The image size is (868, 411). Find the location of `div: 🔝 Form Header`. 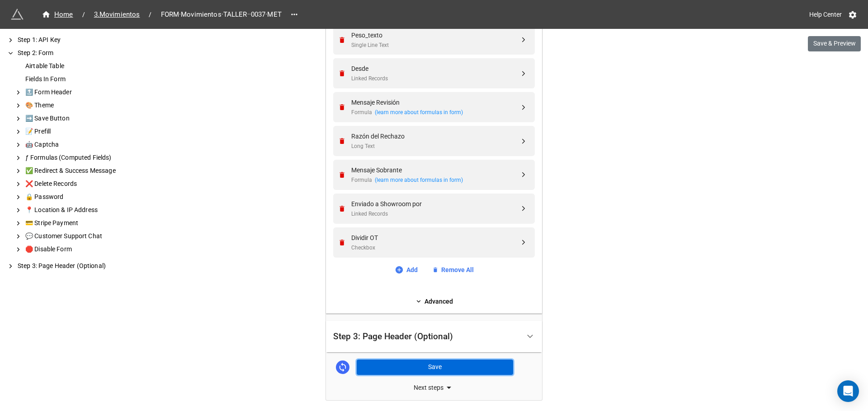

div: 🔝 Form Header is located at coordinates (84, 92).